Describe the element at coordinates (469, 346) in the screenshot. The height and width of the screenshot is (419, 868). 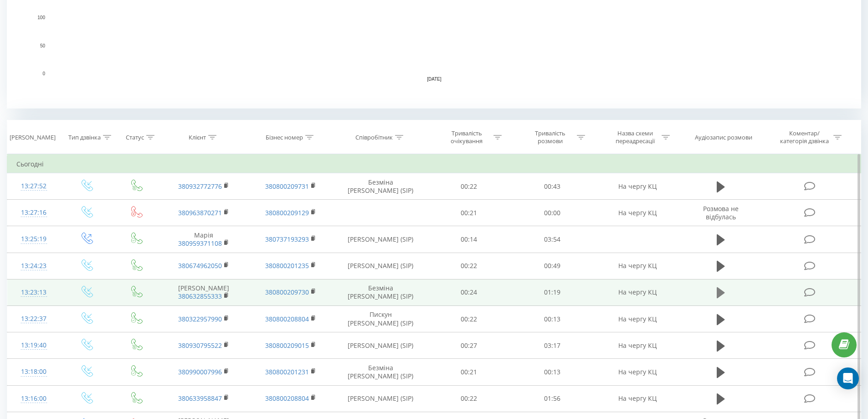
I see `td: 00:27` at that location.